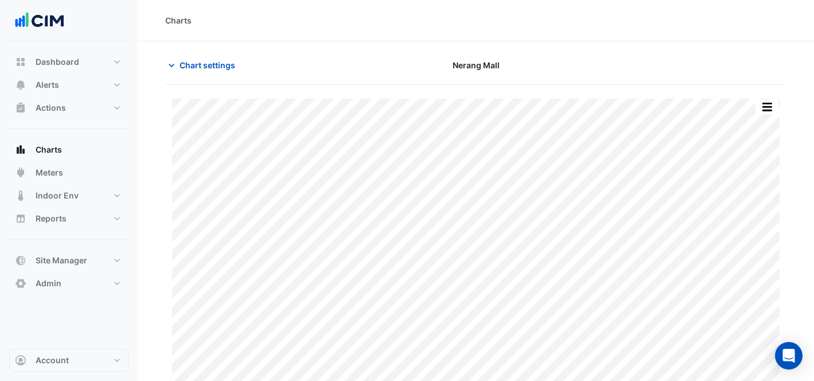 Image resolution: width=814 pixels, height=381 pixels. What do you see at coordinates (57, 196) in the screenshot?
I see `span: Indoor Env` at bounding box center [57, 196].